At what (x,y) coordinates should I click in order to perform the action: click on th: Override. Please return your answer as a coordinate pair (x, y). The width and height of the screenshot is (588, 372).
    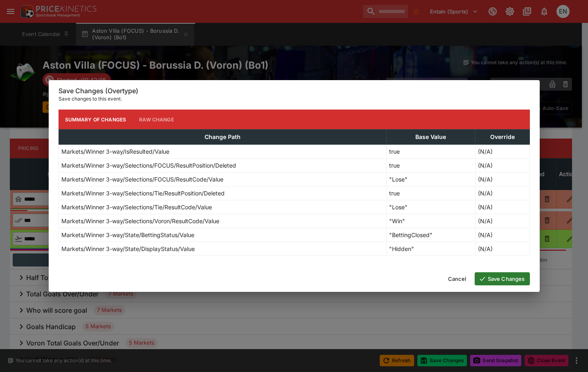
    Looking at the image, I should click on (502, 137).